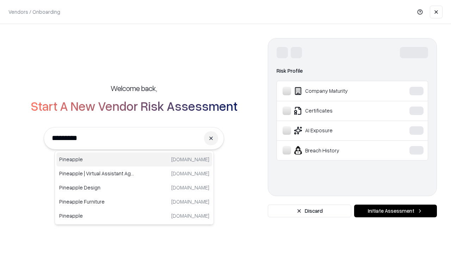 This screenshot has width=451, height=254. What do you see at coordinates (96, 201) in the screenshot?
I see `p: Pineapple Furniture` at bounding box center [96, 201].